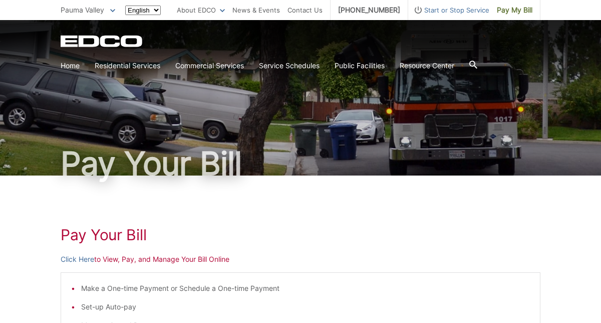 Image resolution: width=601 pixels, height=323 pixels. What do you see at coordinates (306, 288) in the screenshot?
I see `li: Make a One-time Payment or Schedule a One-time Payment` at bounding box center [306, 288].